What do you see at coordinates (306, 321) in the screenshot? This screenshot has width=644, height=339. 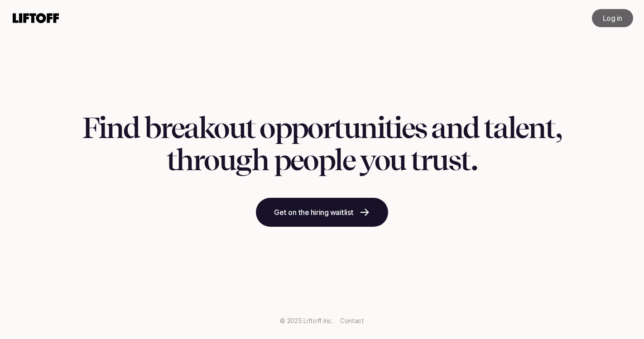 I see `p: © 2025 Liftoff Inc.` at bounding box center [306, 321].